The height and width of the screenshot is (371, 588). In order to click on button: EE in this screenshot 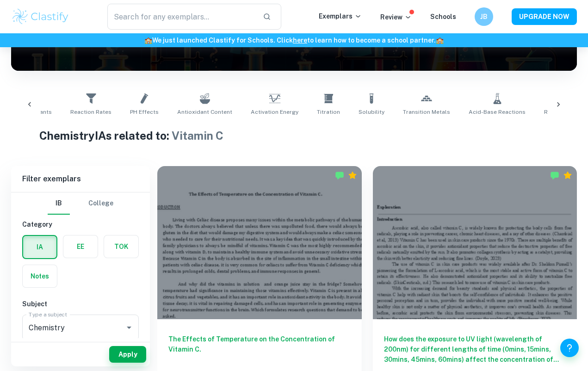, I will do `click(81, 247)`.